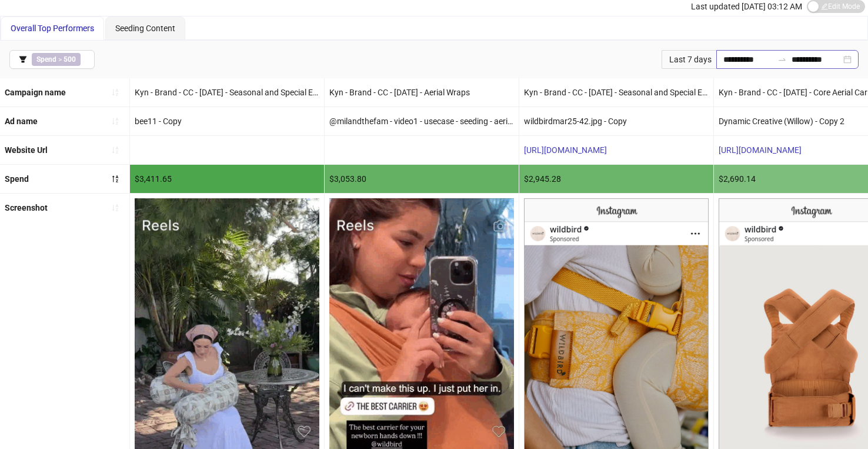  Describe the element at coordinates (145, 28) in the screenshot. I see `span: Seeding Content` at that location.